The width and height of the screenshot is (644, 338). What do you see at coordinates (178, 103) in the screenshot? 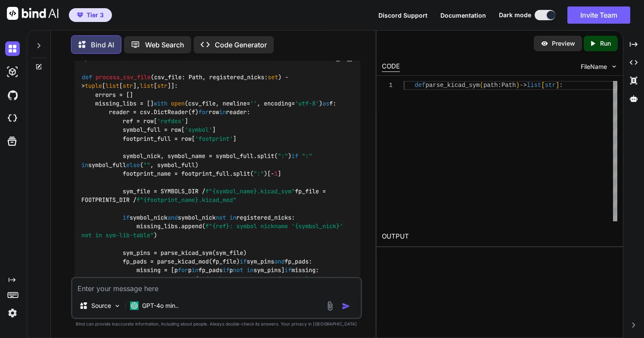
I see `span: open` at bounding box center [178, 103].